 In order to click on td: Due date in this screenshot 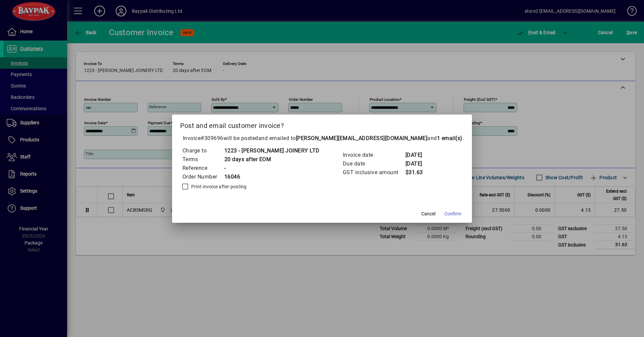, I will do `click(373, 164)`.